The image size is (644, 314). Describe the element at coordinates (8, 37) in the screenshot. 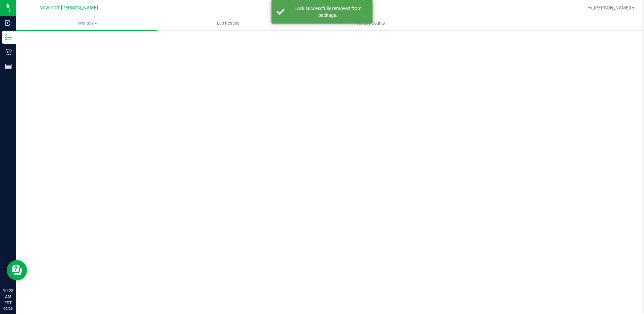

I see `inline-svg: Inventory` at that location.